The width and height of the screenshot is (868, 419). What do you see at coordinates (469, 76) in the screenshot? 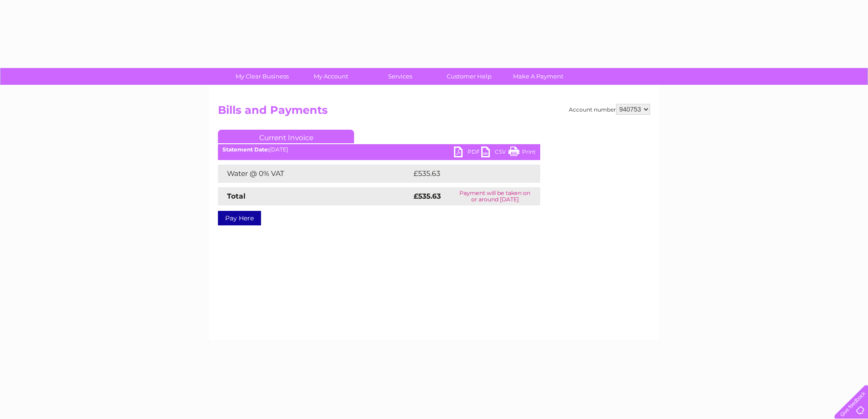
I see `a: Customer Help` at bounding box center [469, 76].